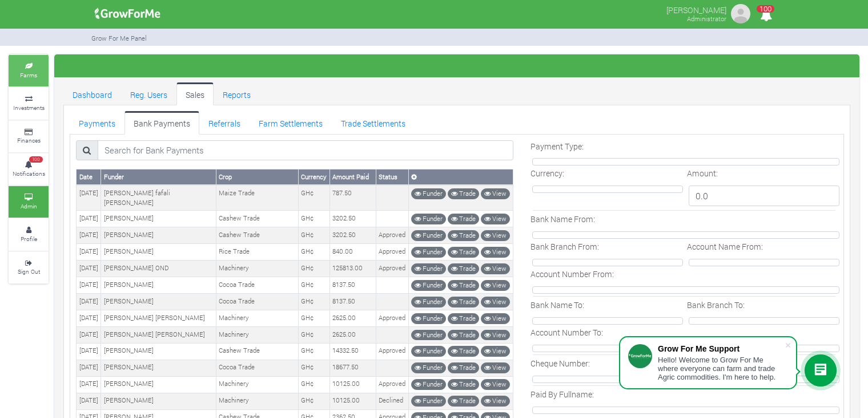 This screenshot has width=868, height=418. What do you see at coordinates (28, 169) in the screenshot?
I see `a: 100 Notifications` at bounding box center [28, 169].